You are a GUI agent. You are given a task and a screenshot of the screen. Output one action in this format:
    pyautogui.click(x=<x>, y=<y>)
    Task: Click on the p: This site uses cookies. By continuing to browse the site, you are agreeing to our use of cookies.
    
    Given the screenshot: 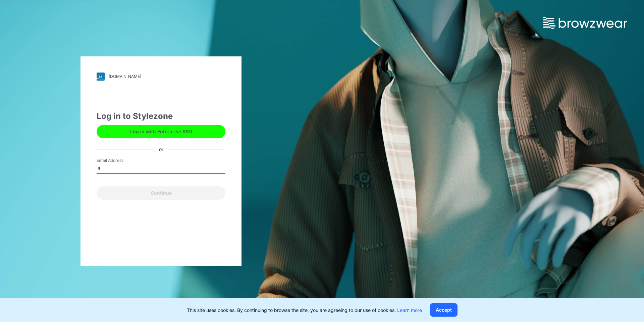 What is the action you would take?
    pyautogui.click(x=304, y=310)
    